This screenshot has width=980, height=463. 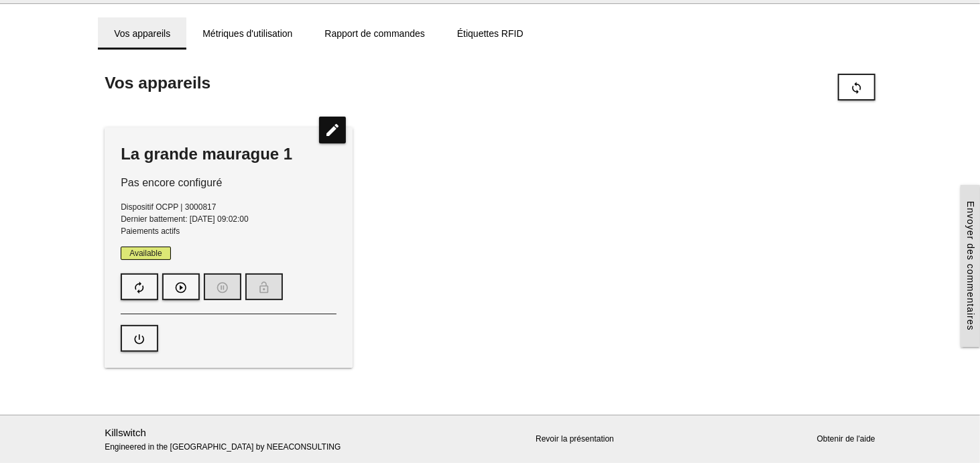 What do you see at coordinates (846, 439) in the screenshot?
I see `a: Obtenir de l'aide` at bounding box center [846, 439].